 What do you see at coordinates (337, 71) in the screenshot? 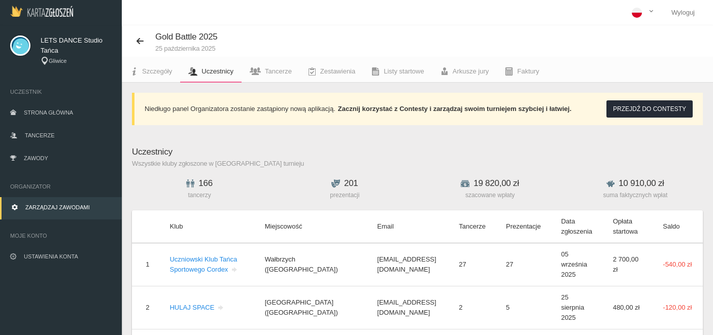
I see `span: Zestawienia` at bounding box center [337, 71].